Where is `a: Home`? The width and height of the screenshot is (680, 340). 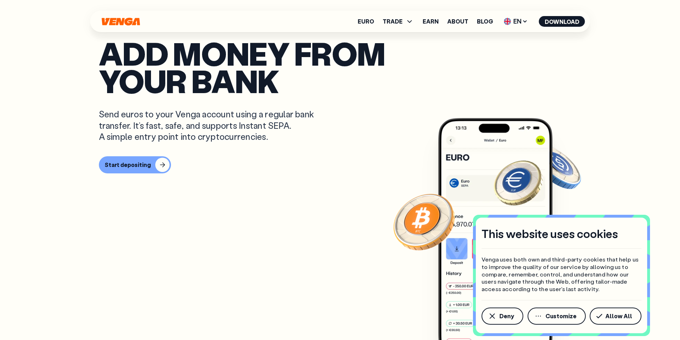 a: Home is located at coordinates (121, 21).